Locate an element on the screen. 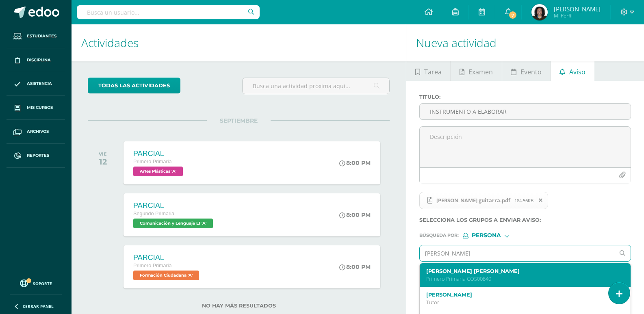 This screenshot has width=644, height=314. a: todas las Actividades is located at coordinates (134, 85).